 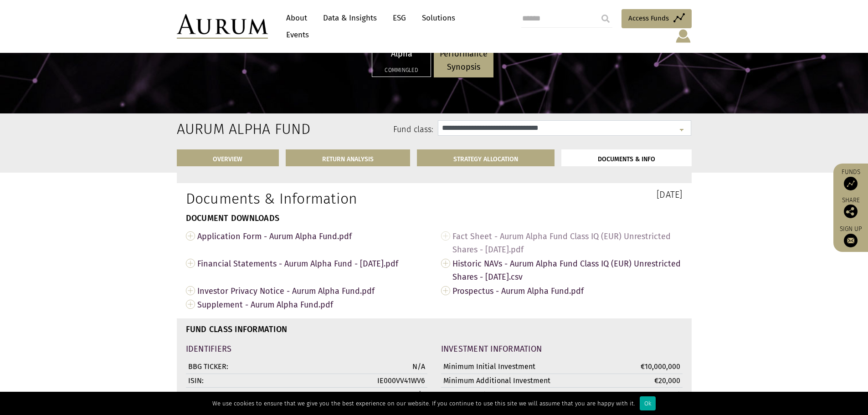 I want to click on td: ISIN:, so click(x=263, y=380).